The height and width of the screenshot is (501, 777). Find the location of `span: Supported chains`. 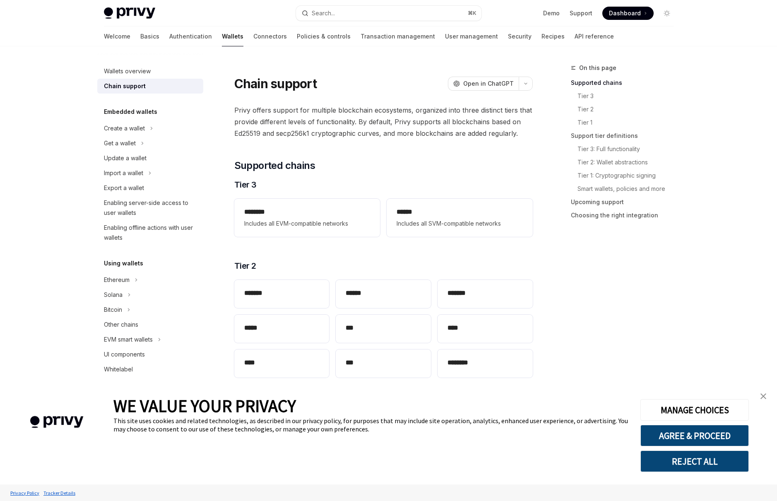

span: Supported chains is located at coordinates (274, 165).